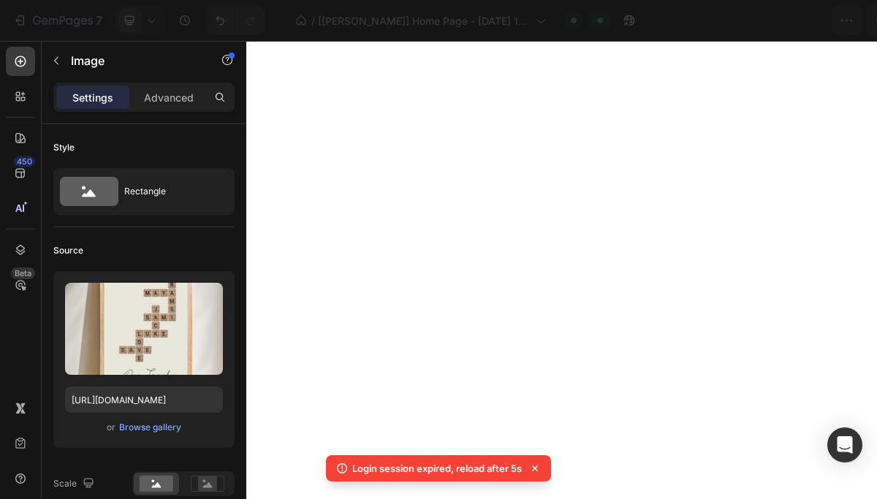 The image size is (877, 499). I want to click on span: Save, so click(750, 20).